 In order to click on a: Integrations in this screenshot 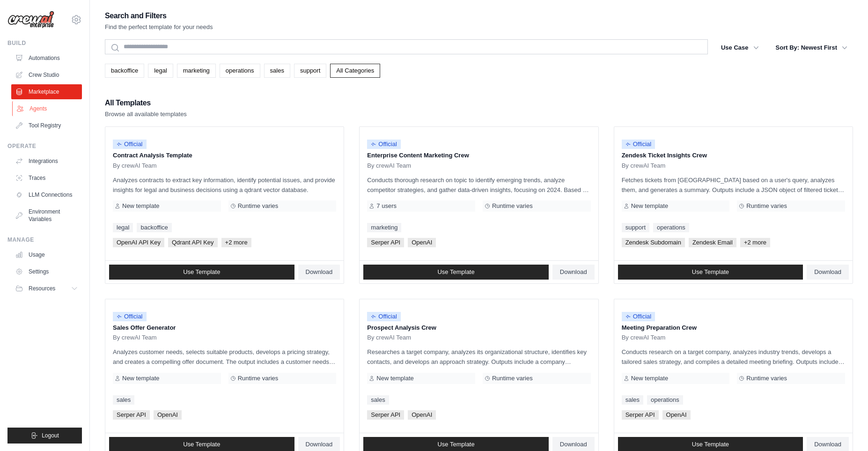, I will do `click(46, 161)`.